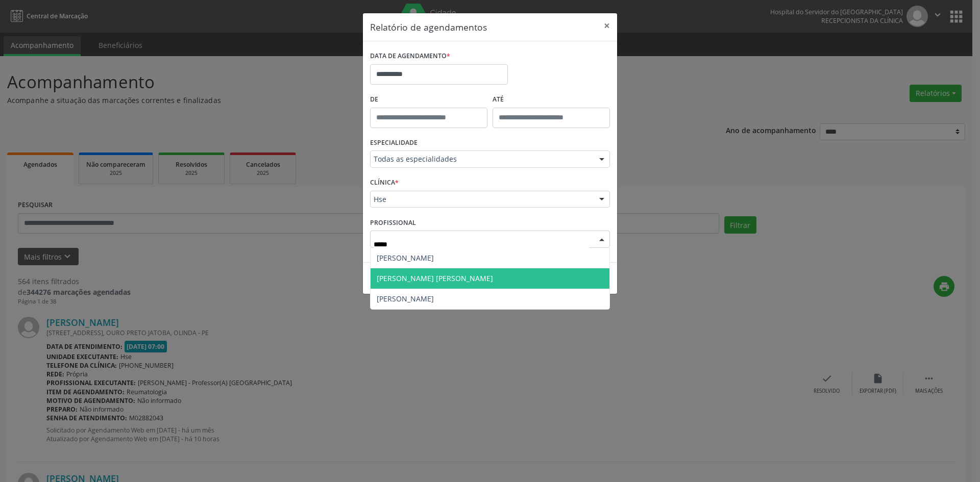 The image size is (980, 482). I want to click on button: Close, so click(607, 25).